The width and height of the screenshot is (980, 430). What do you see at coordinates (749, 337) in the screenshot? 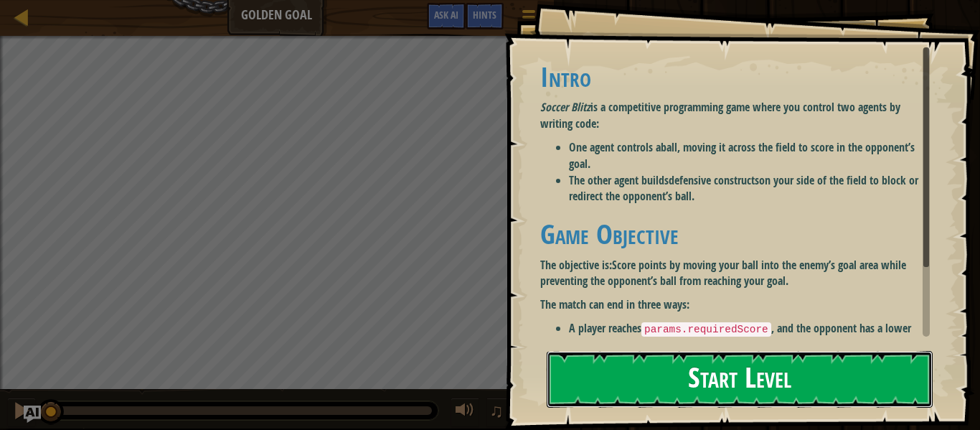
I see `li: A player reaches , and the opponent has a lower score.` at bounding box center [749, 337].